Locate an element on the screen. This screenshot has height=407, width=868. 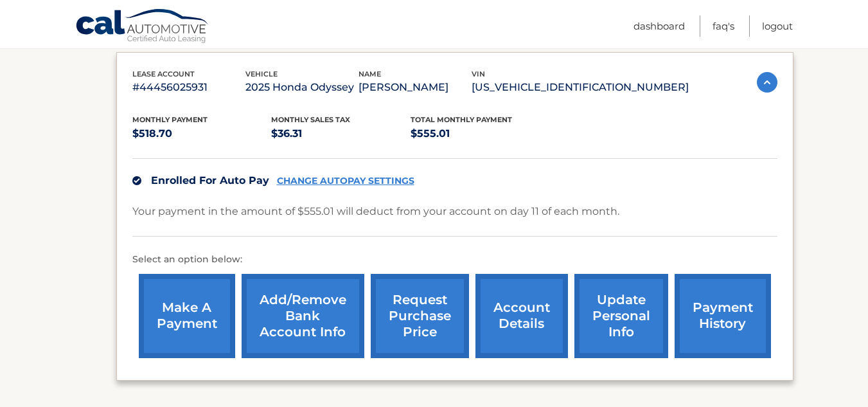
a: Logout is located at coordinates (778, 26).